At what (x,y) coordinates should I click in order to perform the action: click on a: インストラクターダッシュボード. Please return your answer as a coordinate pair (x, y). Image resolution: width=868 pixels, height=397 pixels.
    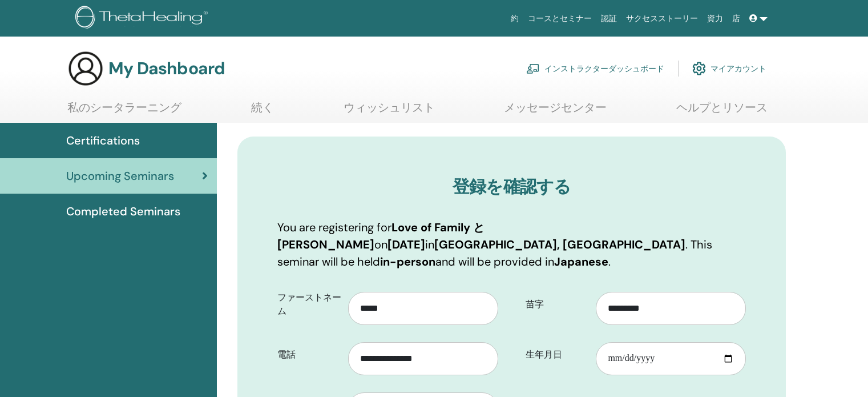
    Looking at the image, I should click on (595, 69).